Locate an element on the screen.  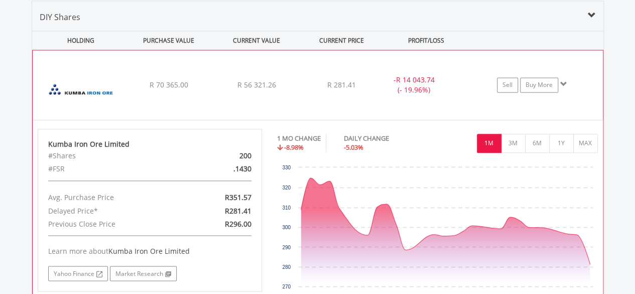
text: 270 is located at coordinates (286, 286).